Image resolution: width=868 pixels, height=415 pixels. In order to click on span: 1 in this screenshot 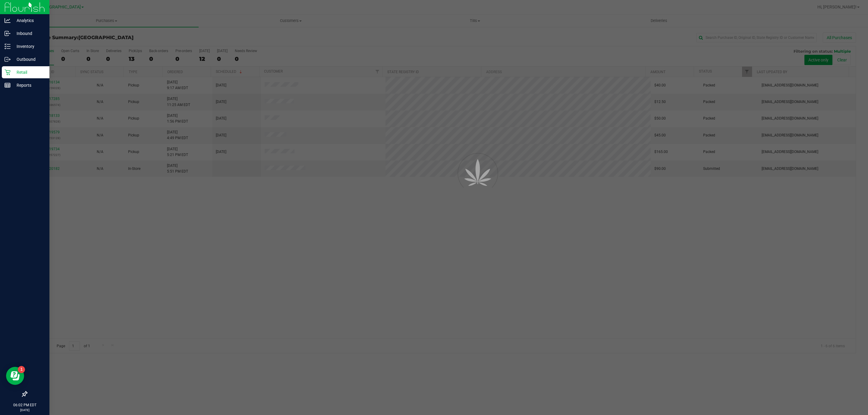, I will do `click(3, 3)`.